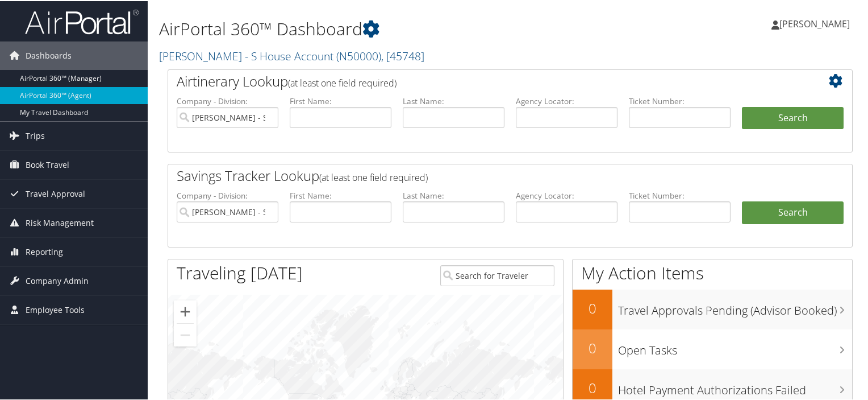 The width and height of the screenshot is (868, 400). Describe the element at coordinates (48, 55) in the screenshot. I see `span: Dashboards` at that location.